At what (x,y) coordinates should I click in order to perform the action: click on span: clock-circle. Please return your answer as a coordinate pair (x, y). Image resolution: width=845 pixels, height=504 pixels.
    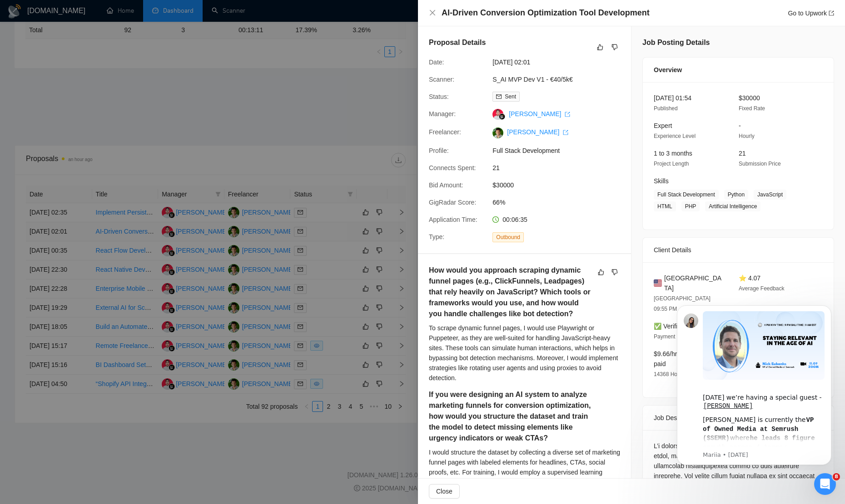
    Looking at the image, I should click on (495, 220).